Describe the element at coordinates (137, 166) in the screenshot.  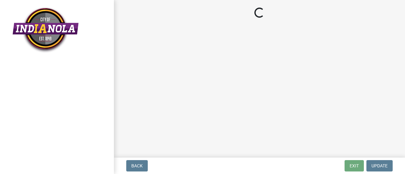
I see `button: Back` at that location.